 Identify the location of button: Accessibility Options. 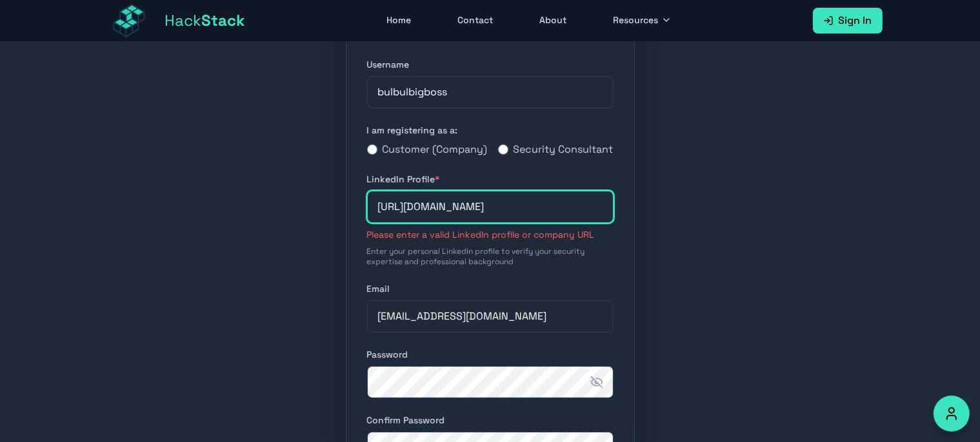
(952, 414).